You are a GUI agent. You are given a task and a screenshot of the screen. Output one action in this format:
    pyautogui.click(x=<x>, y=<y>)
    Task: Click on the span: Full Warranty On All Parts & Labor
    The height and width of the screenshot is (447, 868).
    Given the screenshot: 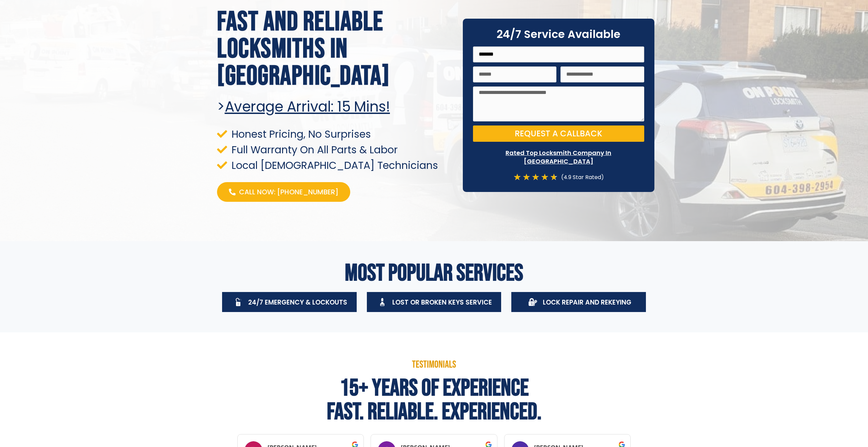 What is the action you would take?
    pyautogui.click(x=314, y=149)
    